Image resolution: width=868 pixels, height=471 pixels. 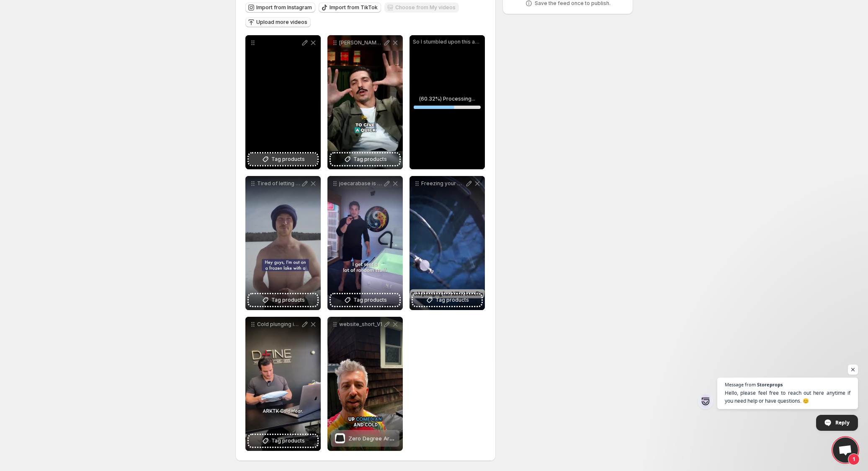 I want to click on div: Tired of letting the Fear of the Cold take away your cold plunging adventures The Zero Degree Sho..., so click(x=283, y=243).